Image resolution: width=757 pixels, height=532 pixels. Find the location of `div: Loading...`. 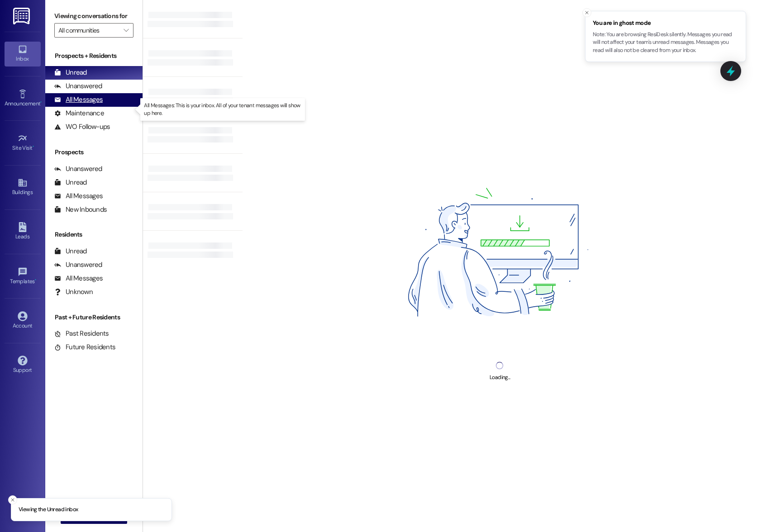

div: Loading... is located at coordinates (499, 377).